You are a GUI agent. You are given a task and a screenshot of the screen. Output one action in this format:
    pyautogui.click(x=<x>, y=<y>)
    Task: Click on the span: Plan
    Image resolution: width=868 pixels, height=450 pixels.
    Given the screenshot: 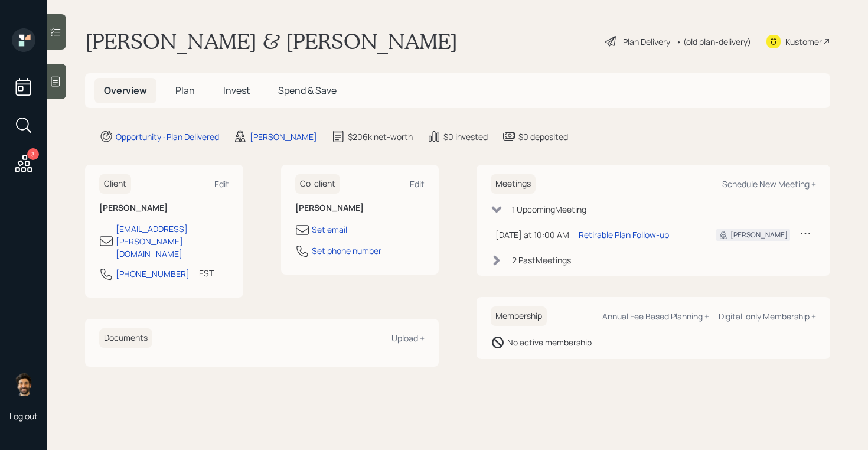 What is the action you would take?
    pyautogui.click(x=185, y=90)
    